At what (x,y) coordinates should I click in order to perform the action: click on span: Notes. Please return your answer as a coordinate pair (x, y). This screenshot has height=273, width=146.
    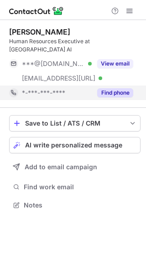
    Looking at the image, I should click on (80, 205).